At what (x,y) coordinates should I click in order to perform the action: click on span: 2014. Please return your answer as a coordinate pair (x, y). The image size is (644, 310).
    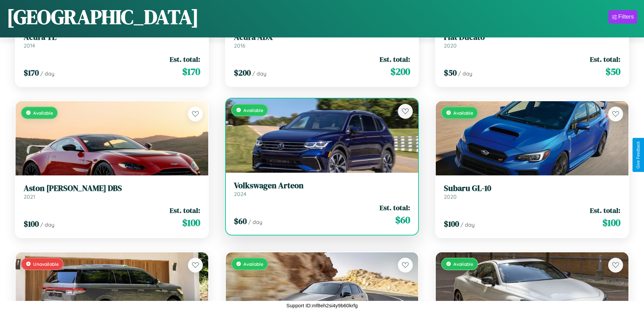
    Looking at the image, I should click on (30, 46).